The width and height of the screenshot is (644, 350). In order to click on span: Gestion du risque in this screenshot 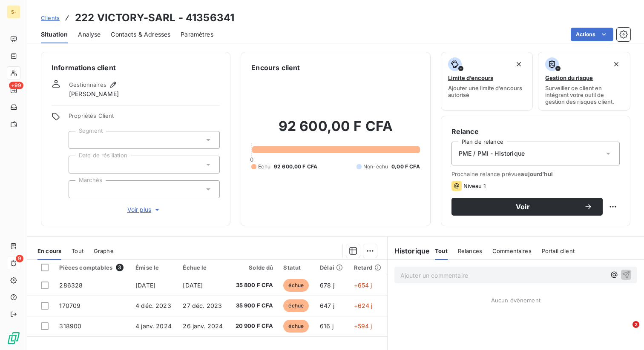, I will do `click(569, 78)`.